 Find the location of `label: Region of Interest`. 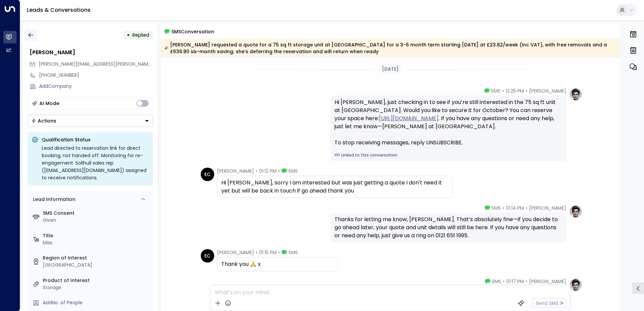

label: Region of Interest is located at coordinates (96, 258).